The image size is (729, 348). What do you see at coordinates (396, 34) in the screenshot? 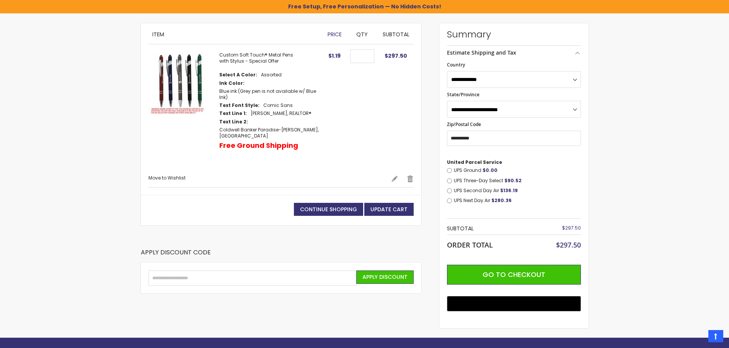
I see `span: Subtotal` at bounding box center [396, 34].